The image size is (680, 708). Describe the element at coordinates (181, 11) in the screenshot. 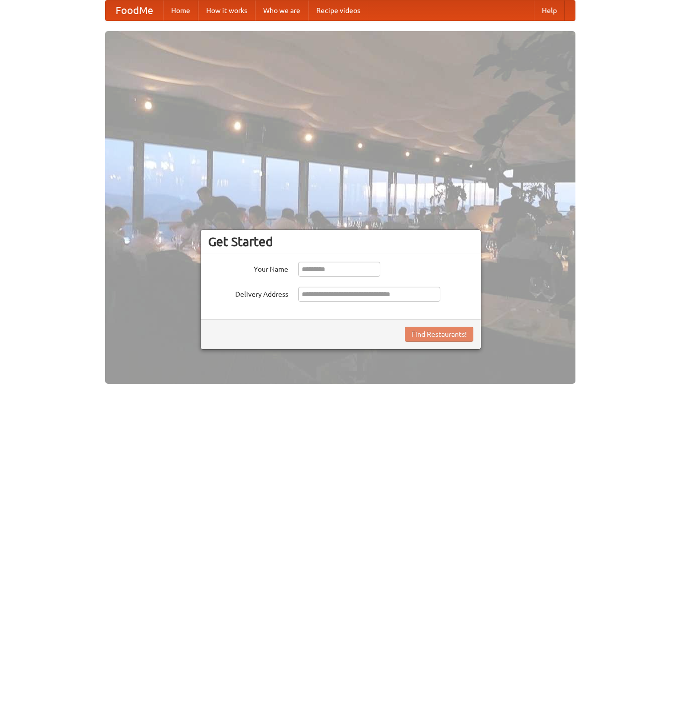

I see `a: Home` at that location.